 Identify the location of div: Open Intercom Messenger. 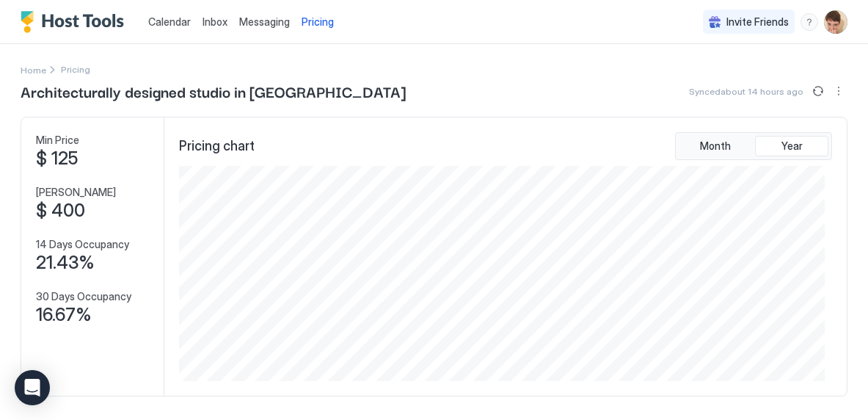
(33, 388).